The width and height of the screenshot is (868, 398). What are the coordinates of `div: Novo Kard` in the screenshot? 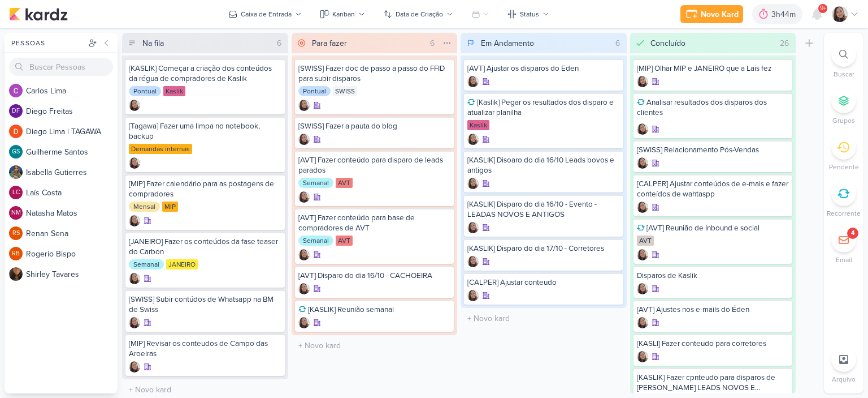 It's located at (720, 14).